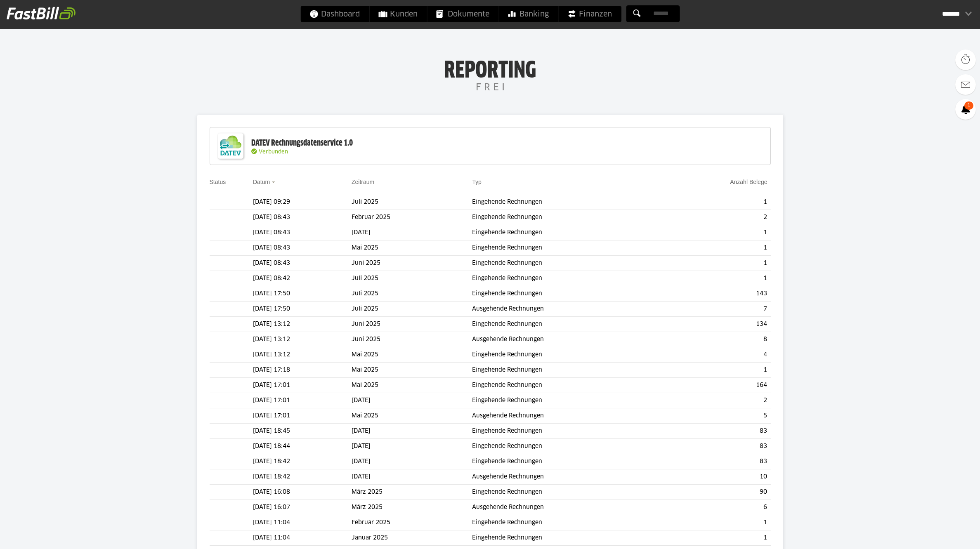 The height and width of the screenshot is (549, 980). What do you see at coordinates (716, 325) in the screenshot?
I see `td: 134` at bounding box center [716, 325].